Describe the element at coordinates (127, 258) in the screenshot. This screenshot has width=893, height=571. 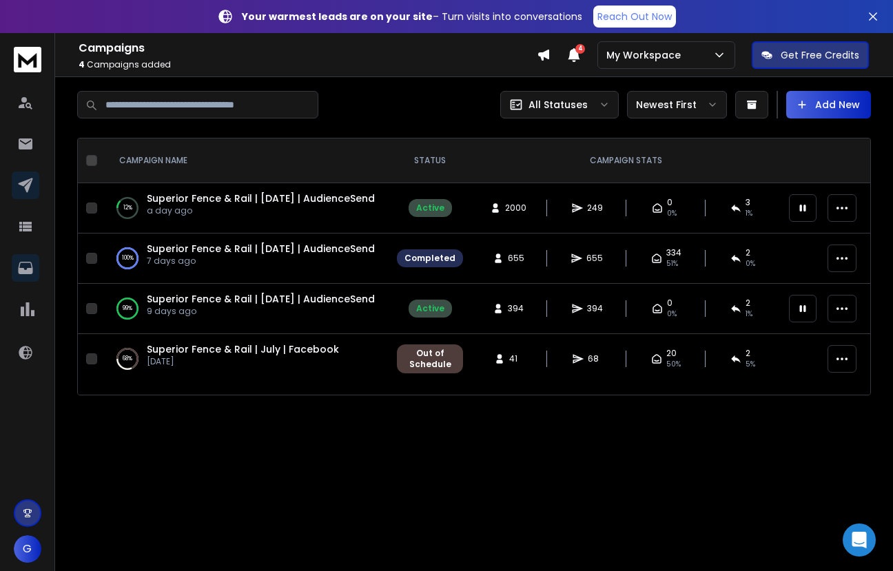
I see `p: 100 %` at that location.